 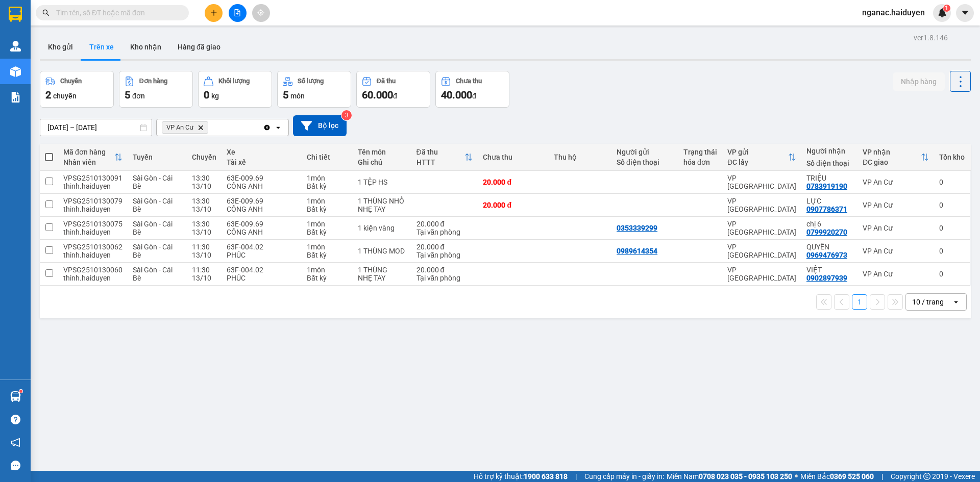 I want to click on button: Hàng đã giao, so click(x=199, y=47).